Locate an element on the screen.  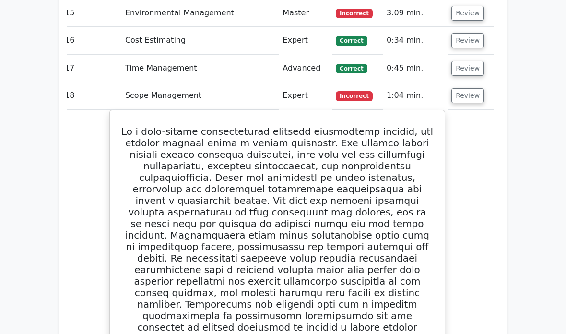
td: 16 is located at coordinates (91, 40).